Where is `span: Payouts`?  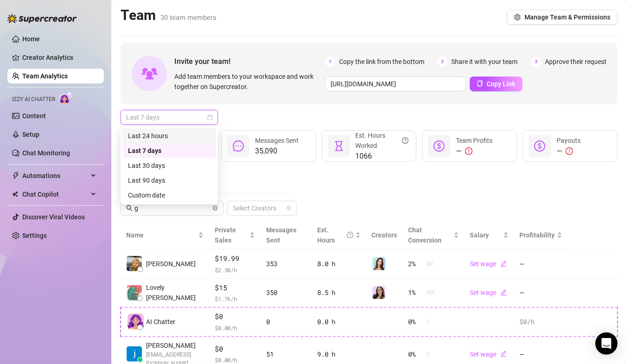 span: Payouts is located at coordinates (569, 140).